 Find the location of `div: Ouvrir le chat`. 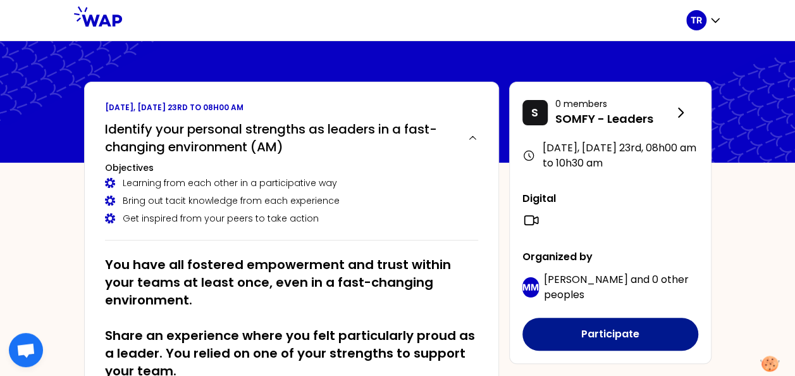

div: Ouvrir le chat is located at coordinates (26, 350).